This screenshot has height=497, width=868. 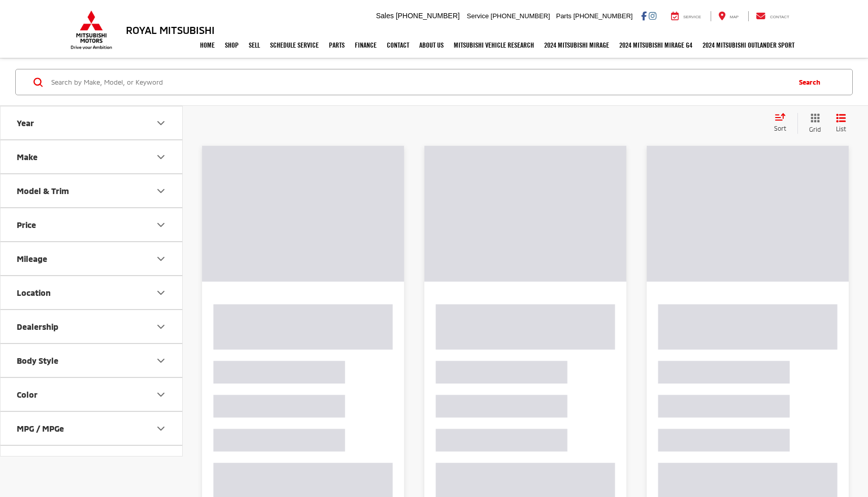 What do you see at coordinates (295, 45) in the screenshot?
I see `a: Schedule Service: Opens in a new tab` at bounding box center [295, 45].